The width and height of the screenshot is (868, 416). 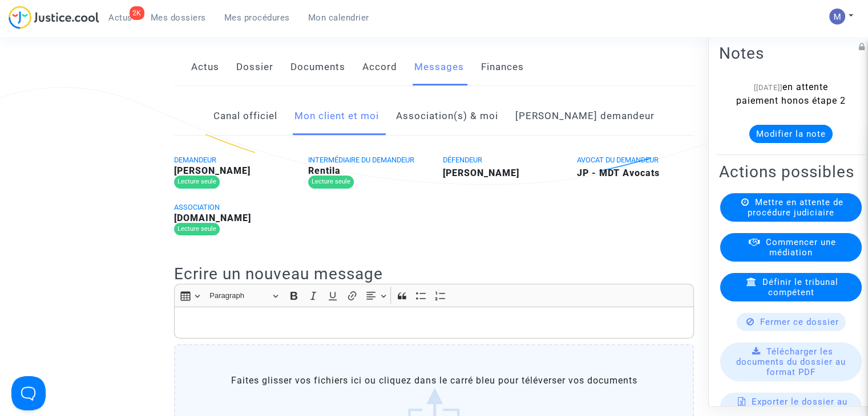 I want to click on span: Télécharger les documents du dossier au format PDF, so click(x=790, y=362).